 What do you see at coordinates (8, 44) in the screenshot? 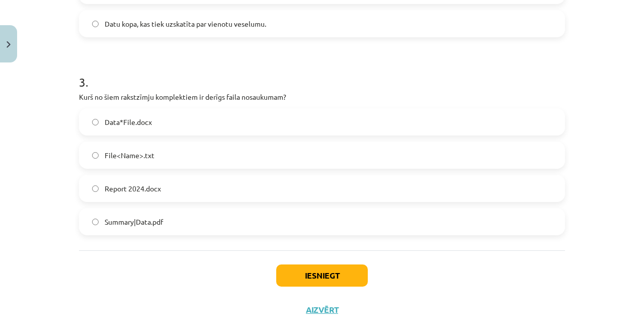
I see `img: icon-close-lesson-0947bae3869378f0d4975bcd49f059093ad1ed9edebbc8119c70593378902aed.svg` at bounding box center [8, 44].